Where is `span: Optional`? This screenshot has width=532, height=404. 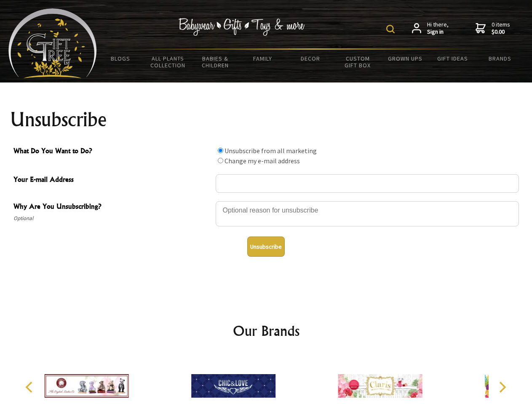
span: Optional is located at coordinates (113, 218).